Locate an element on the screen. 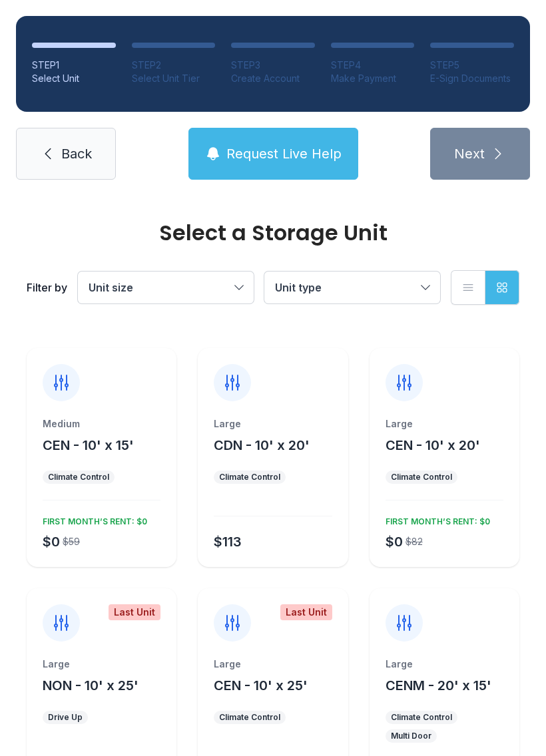 Image resolution: width=546 pixels, height=756 pixels. button: CEN - 10' x 20' is located at coordinates (433, 446).